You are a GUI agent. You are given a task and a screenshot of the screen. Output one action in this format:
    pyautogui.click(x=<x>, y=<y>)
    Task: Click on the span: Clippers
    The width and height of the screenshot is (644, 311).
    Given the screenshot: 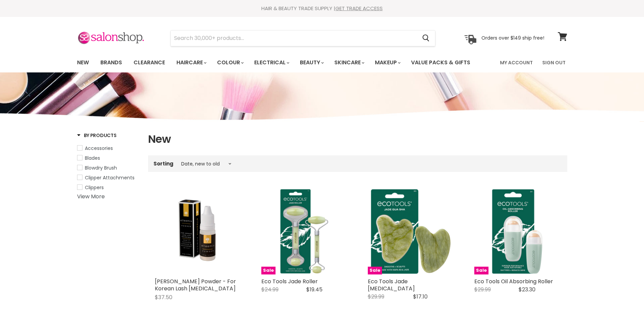 What is the action you would take?
    pyautogui.click(x=95, y=188)
    